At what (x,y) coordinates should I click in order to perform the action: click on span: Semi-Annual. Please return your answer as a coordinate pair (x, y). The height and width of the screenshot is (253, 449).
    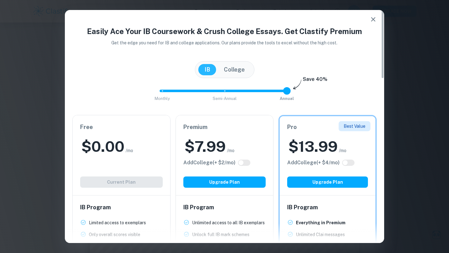
    Looking at the image, I should click on (224, 98).